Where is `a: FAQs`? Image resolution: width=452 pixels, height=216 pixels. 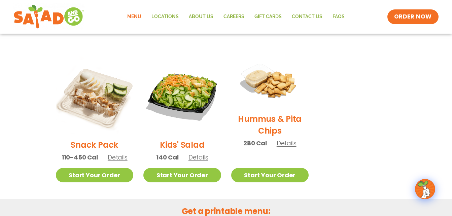 a: FAQs is located at coordinates (338, 17).